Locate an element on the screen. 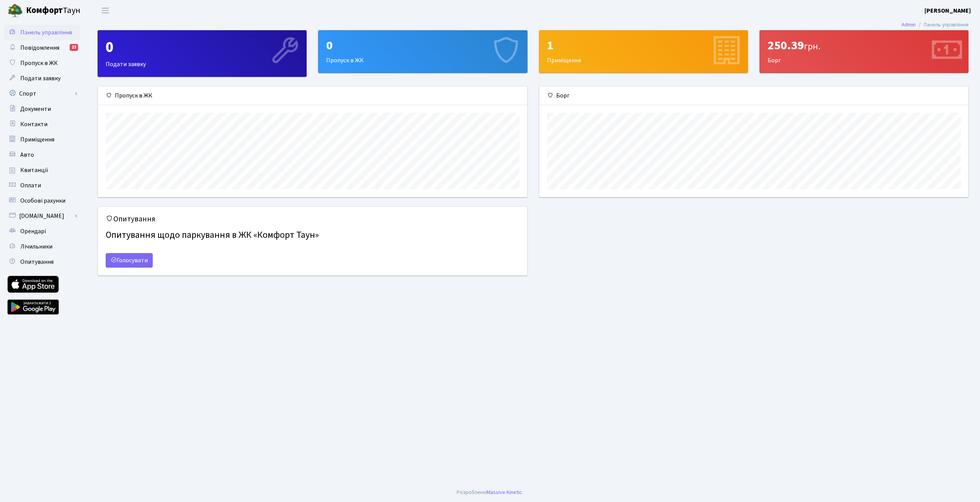  h4: Опитування щодо паркування в ЖК «Комфорт Таун» is located at coordinates (313, 235).